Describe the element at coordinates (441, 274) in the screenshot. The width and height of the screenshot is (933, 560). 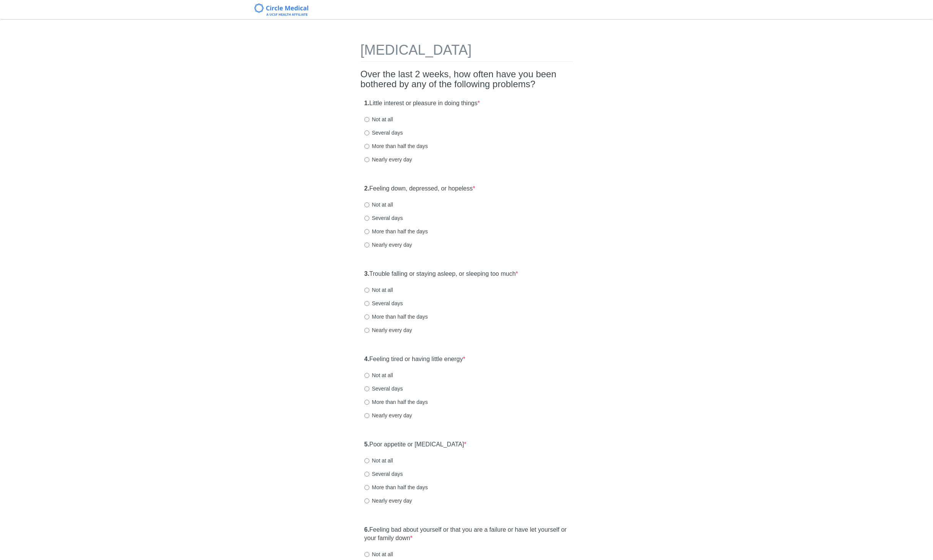
I see `label: Trouble falling or staying asleep, or sleeping too much` at that location.